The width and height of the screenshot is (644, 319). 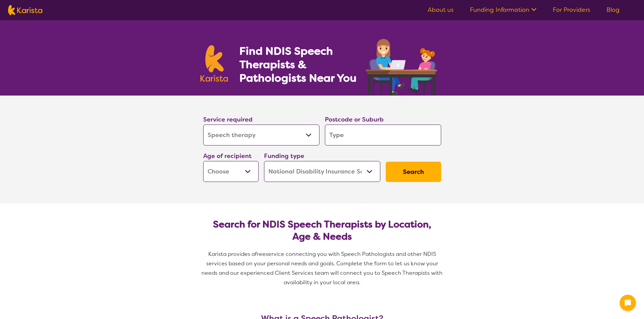 What do you see at coordinates (383, 135) in the screenshot?
I see `input: Type` at bounding box center [383, 135].